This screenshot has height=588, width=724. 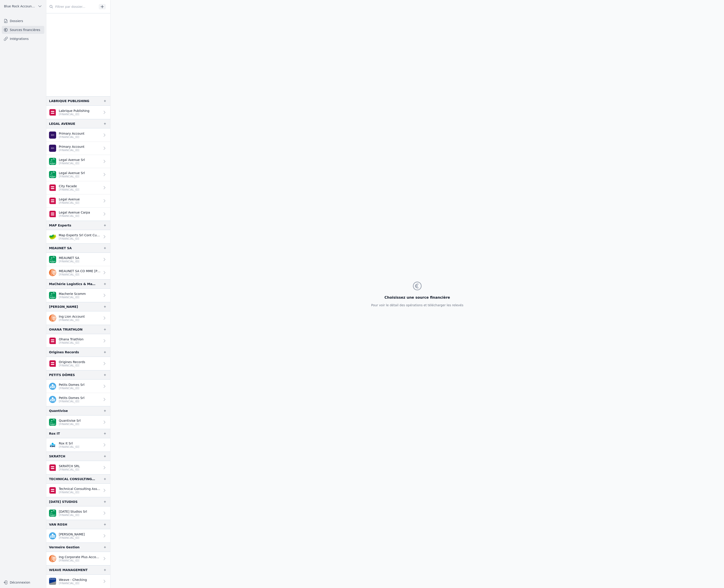 I want to click on div: TECHNICAL CONSULTING ASSOCIATES, so click(x=73, y=479).